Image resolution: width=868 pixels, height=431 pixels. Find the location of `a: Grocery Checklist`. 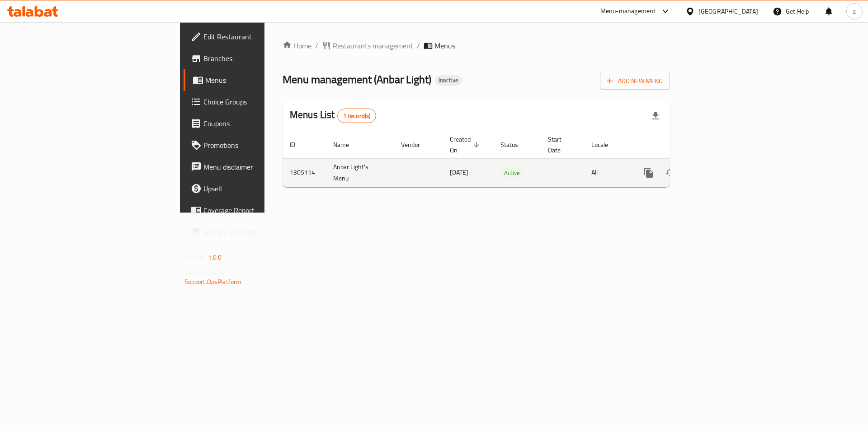

a: Grocery Checklist is located at coordinates (254, 232).